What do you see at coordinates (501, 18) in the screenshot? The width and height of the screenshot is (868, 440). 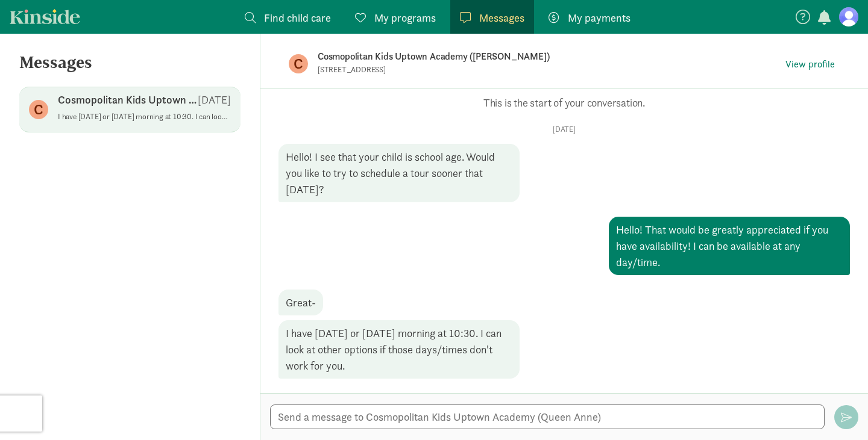 I see `span: Messages` at bounding box center [501, 18].